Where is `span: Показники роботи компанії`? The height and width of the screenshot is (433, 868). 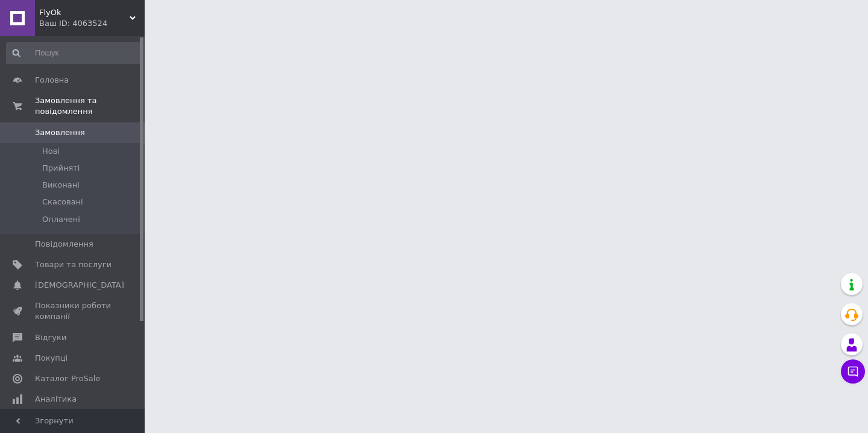
span: Показники роботи компанії is located at coordinates (73, 311).